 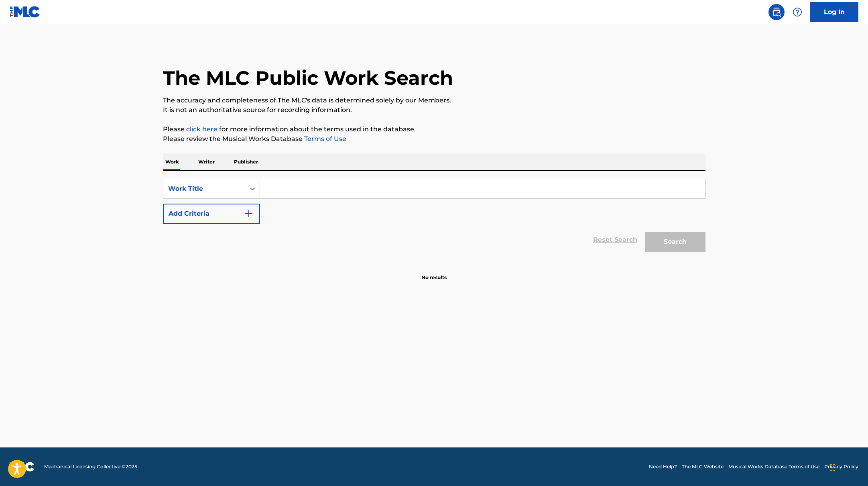 I want to click on img: 9d2ae6d4665cec9f34b9.svg, so click(x=249, y=214).